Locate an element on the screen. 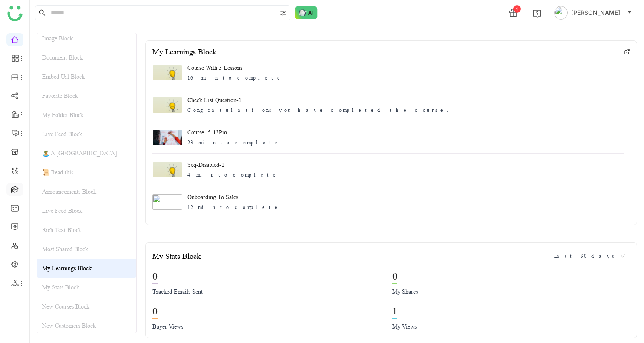 This screenshot has height=343, width=644. div: Tracked Emails Sent is located at coordinates (178, 291).